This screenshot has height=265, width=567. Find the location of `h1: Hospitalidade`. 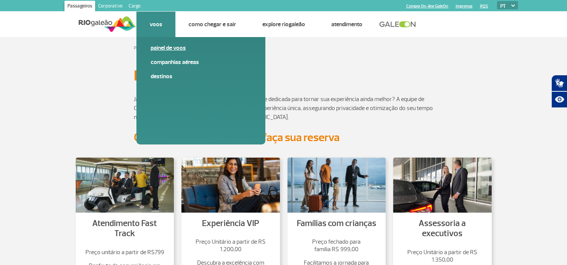

h1: Hospitalidade is located at coordinates (284, 76).